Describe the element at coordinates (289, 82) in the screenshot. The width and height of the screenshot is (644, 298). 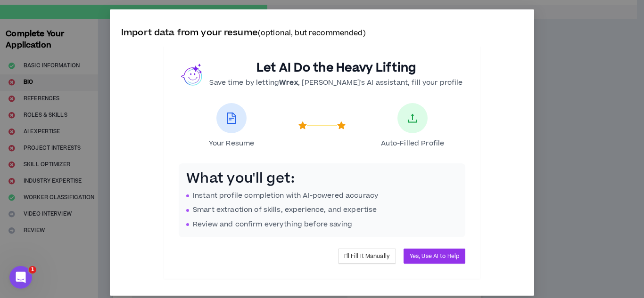
I see `b: Wrex` at that location.